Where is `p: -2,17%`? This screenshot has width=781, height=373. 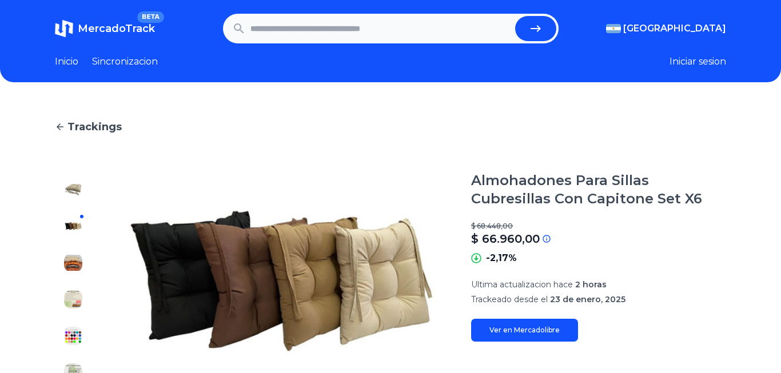 p: -2,17% is located at coordinates (501, 258).